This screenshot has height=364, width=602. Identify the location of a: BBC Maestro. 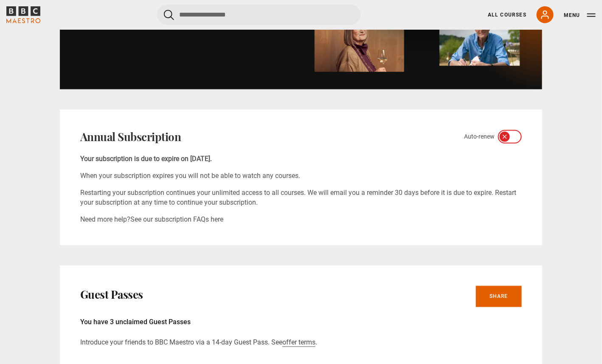
(23, 15).